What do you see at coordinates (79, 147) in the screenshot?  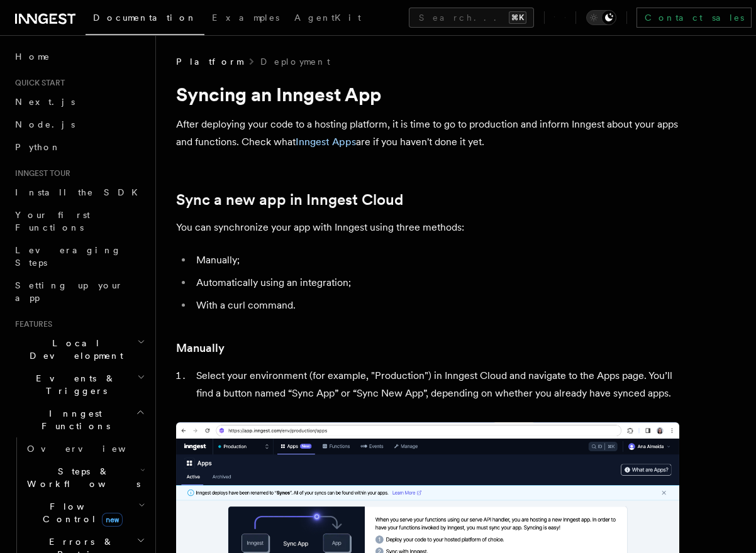 I see `a: Python` at bounding box center [79, 147].